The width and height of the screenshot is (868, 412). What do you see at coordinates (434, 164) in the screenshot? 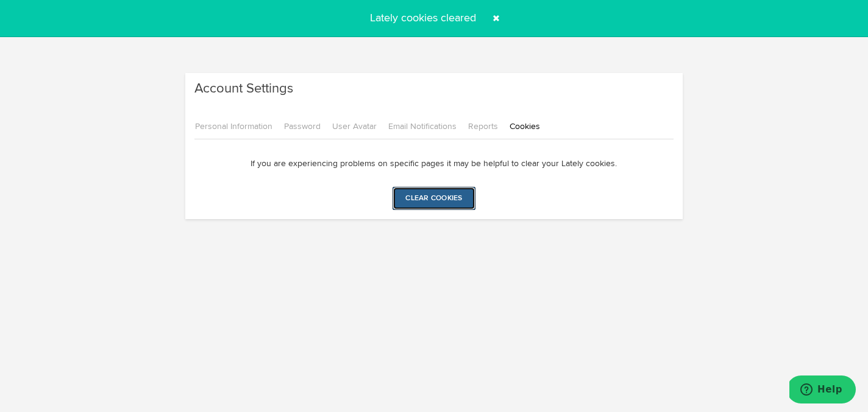
I see `p: If you are experiencing problems on specific pages it may be helpful to clear your Lately cookies.` at bounding box center [434, 164].